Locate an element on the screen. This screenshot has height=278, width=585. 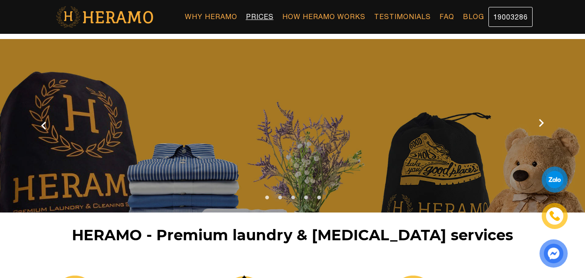
button: 3 is located at coordinates (293, 199).